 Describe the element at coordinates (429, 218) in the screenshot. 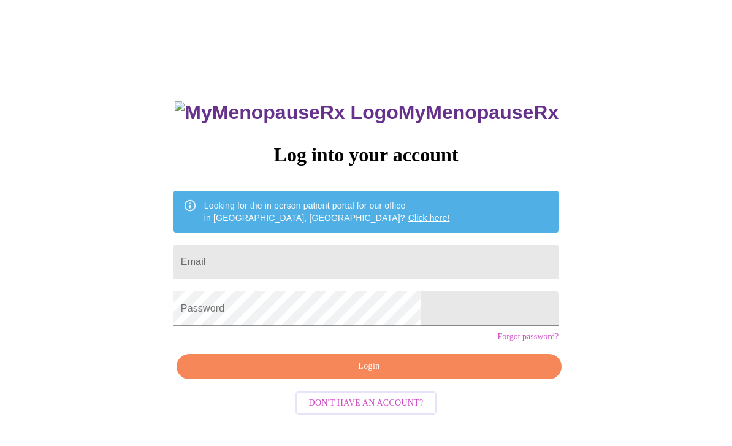

I see `a: Click here!` at that location.